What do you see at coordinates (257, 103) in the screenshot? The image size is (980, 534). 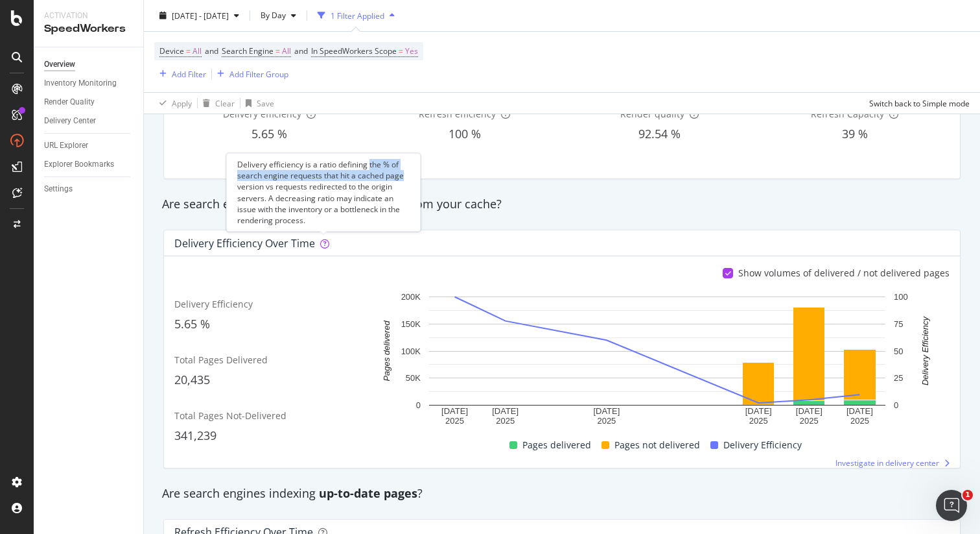 I see `button: Save` at bounding box center [257, 103].